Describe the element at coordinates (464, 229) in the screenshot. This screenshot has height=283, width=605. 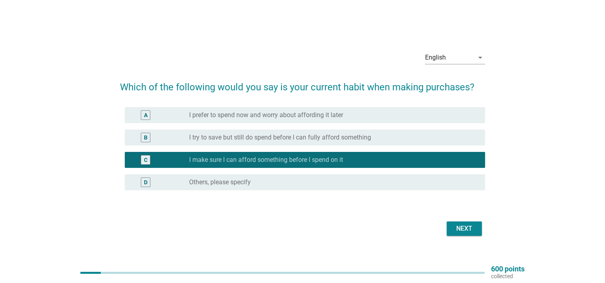
I see `button: Next` at that location.